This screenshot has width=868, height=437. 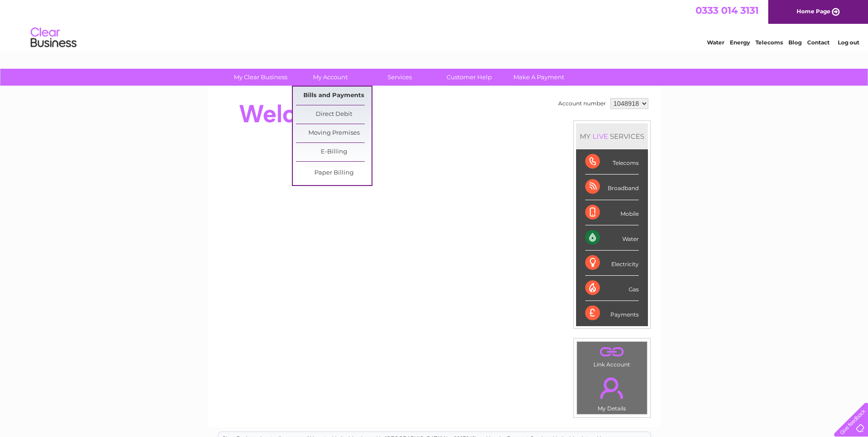 I want to click on div: Water, so click(x=612, y=237).